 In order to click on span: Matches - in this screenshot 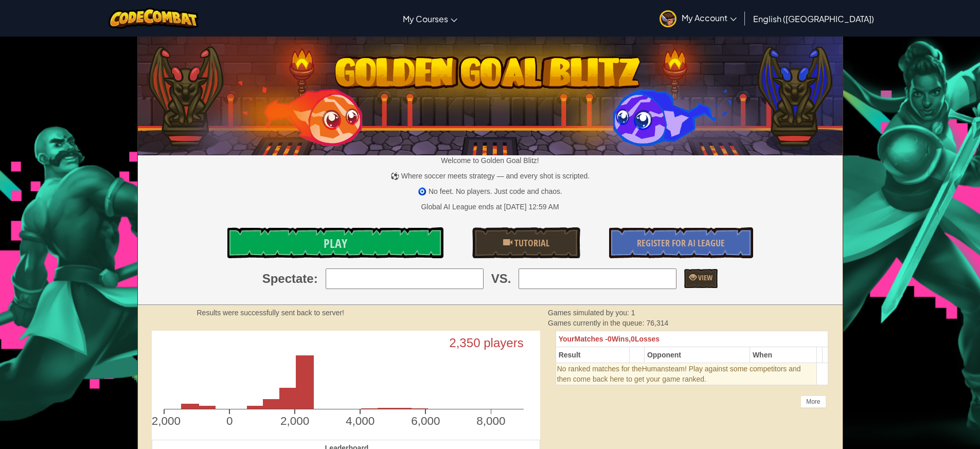, I will do `click(592, 339)`.